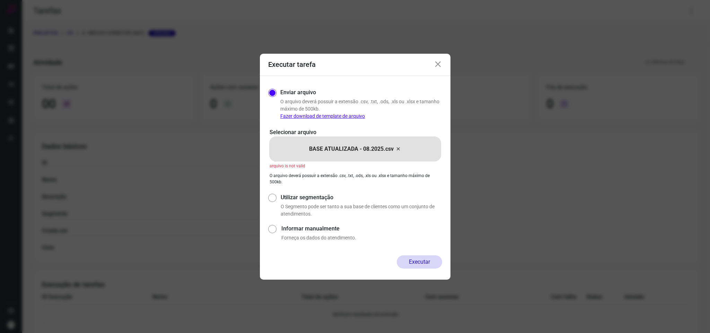 The width and height of the screenshot is (710, 333). What do you see at coordinates (323, 116) in the screenshot?
I see `a: Fazer download de template de arquivo` at bounding box center [323, 116].